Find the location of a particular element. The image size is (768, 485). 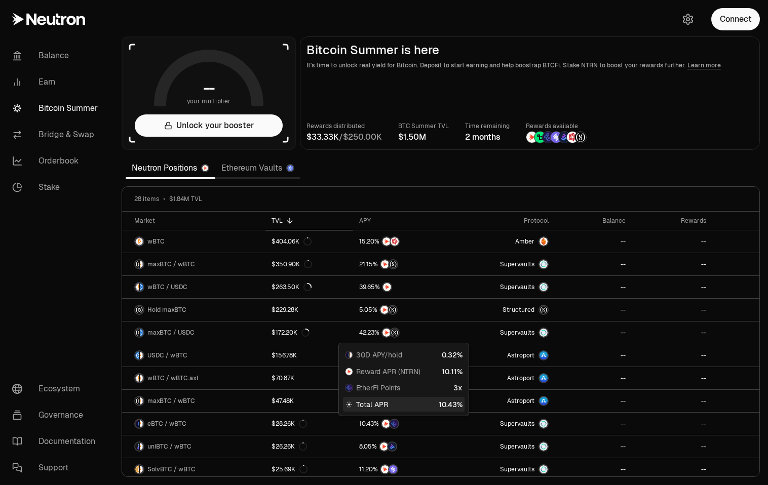

div: Balance is located at coordinates (593, 221).